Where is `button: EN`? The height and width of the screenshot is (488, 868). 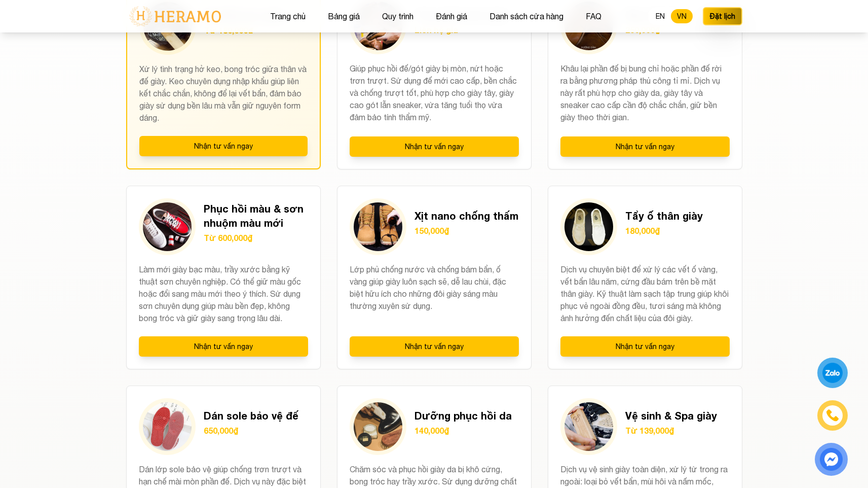 button: EN is located at coordinates (660, 16).